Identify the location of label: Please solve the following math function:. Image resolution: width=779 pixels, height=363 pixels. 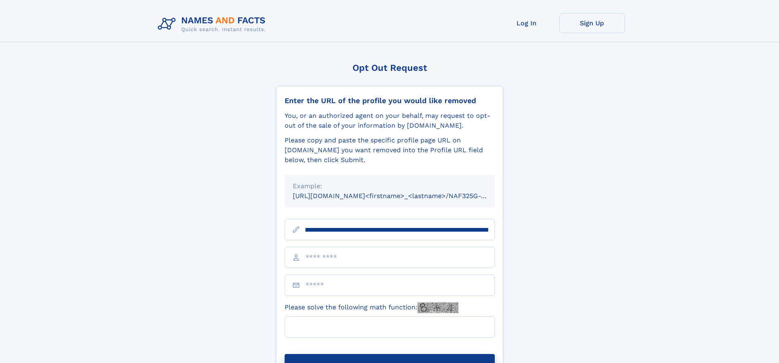
(371, 308).